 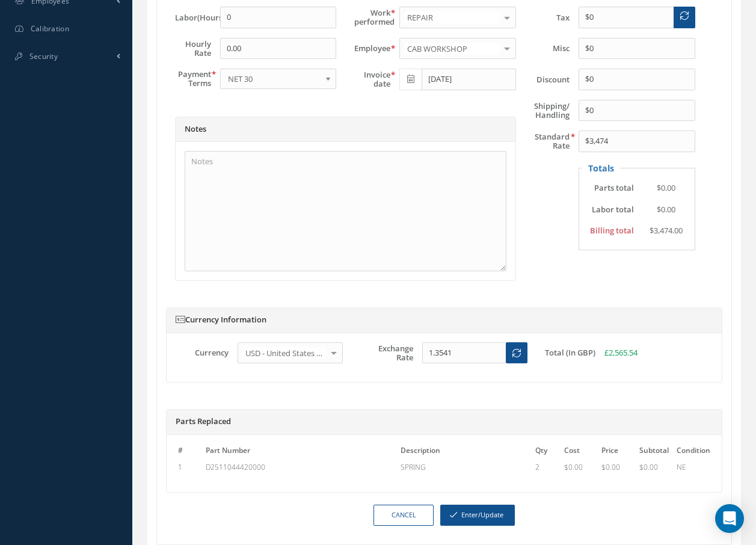 I want to click on span: $3,474.00, so click(x=666, y=230).